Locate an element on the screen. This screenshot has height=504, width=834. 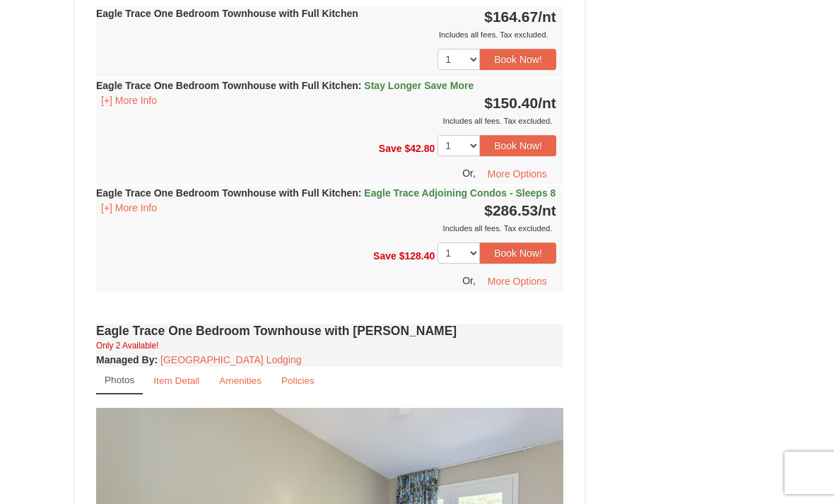
small: Amenities is located at coordinates (240, 380).